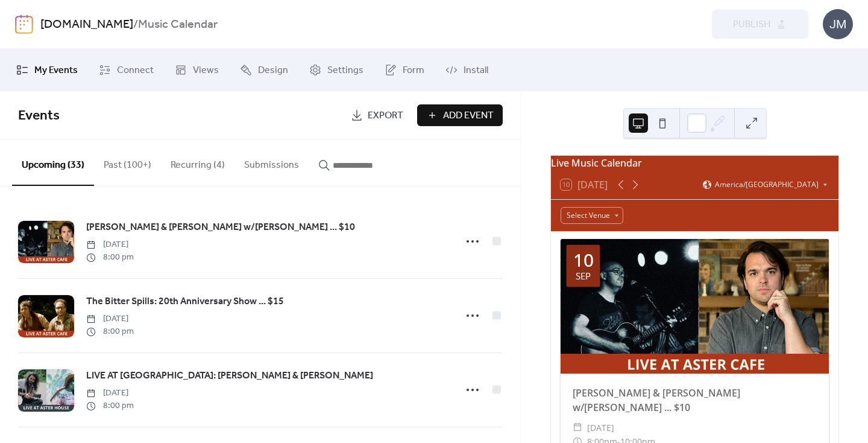 The image size is (868, 443). Describe the element at coordinates (126, 70) in the screenshot. I see `a: Connect` at that location.